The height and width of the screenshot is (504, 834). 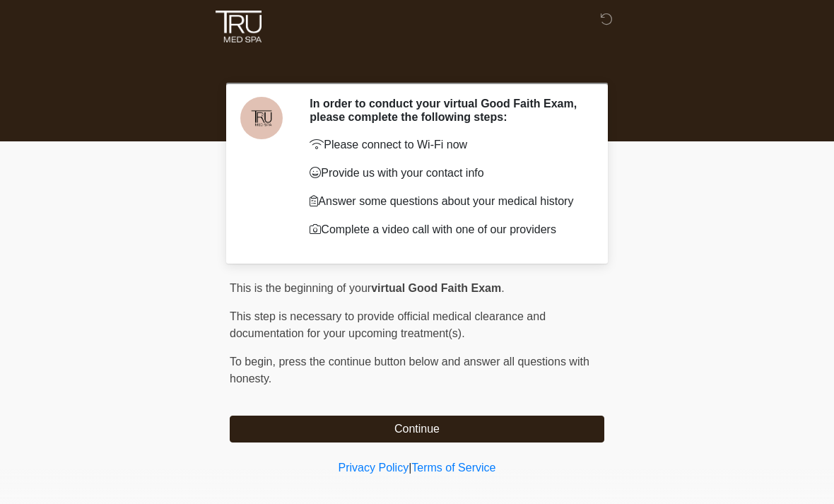 I want to click on span: press the continue button below and answer all questions with honesty., so click(x=409, y=369).